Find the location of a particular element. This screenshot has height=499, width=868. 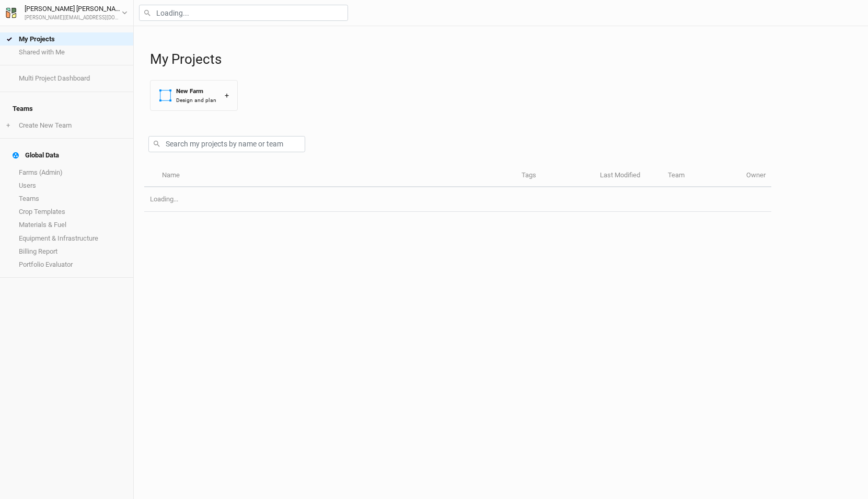

div: Global Data is located at coordinates (36, 155).